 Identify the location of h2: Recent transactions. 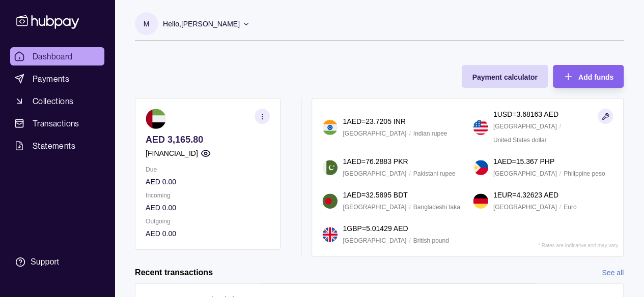
(174, 273).